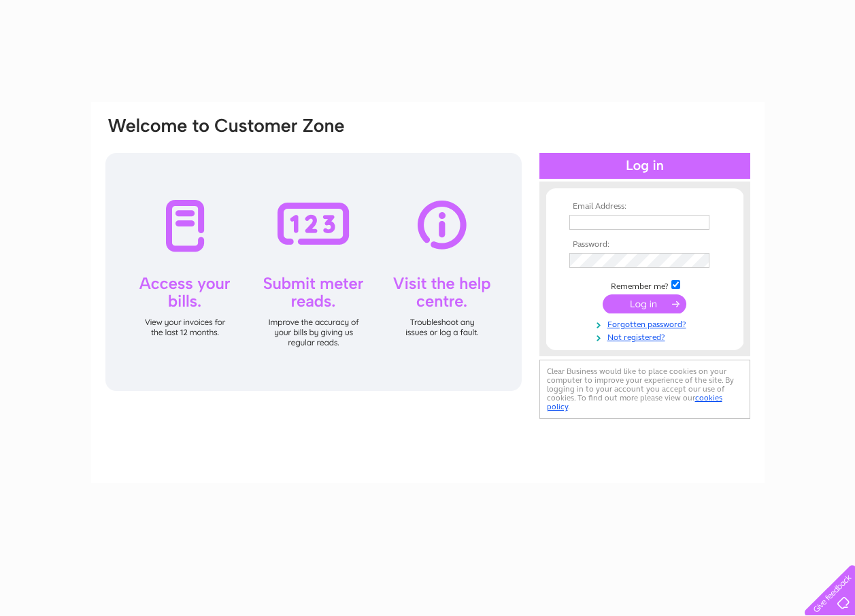  I want to click on a: Not registered?, so click(646, 336).